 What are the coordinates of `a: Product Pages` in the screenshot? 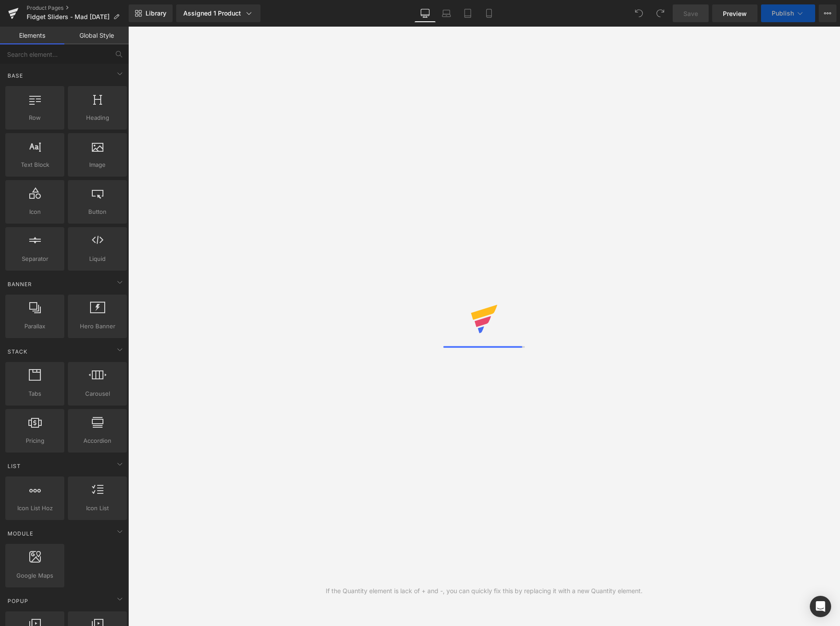 It's located at (78, 8).